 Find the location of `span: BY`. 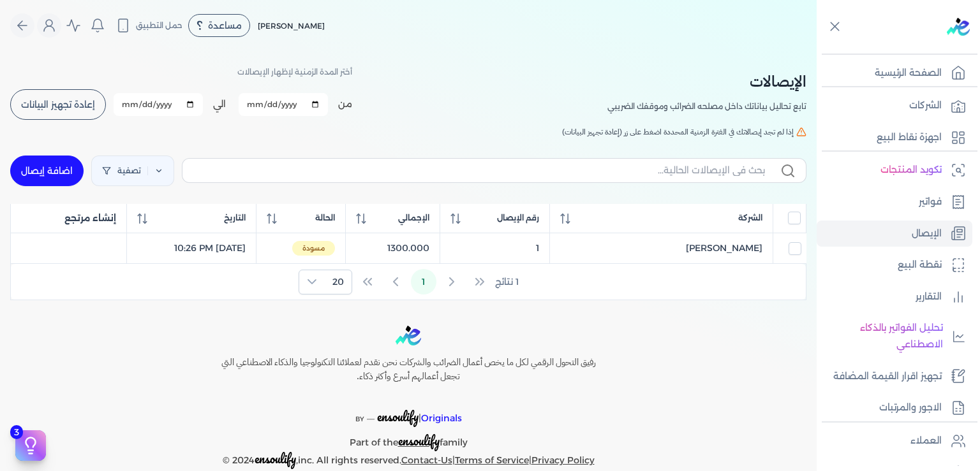

span: BY is located at coordinates (359, 418).